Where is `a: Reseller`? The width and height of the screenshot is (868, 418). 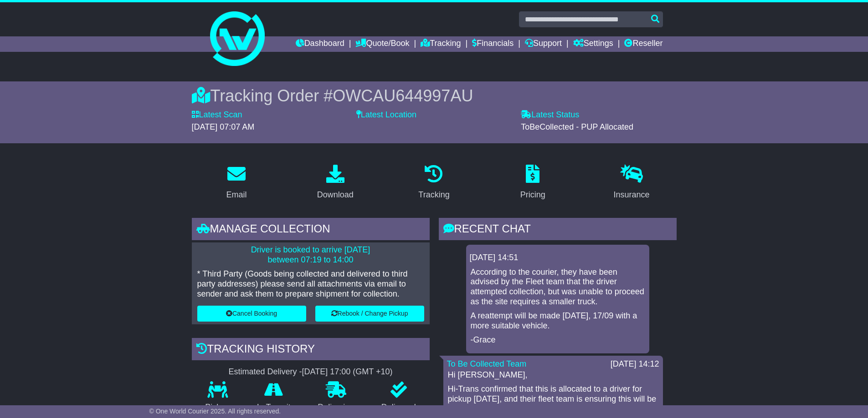
a: Reseller is located at coordinates (644, 44).